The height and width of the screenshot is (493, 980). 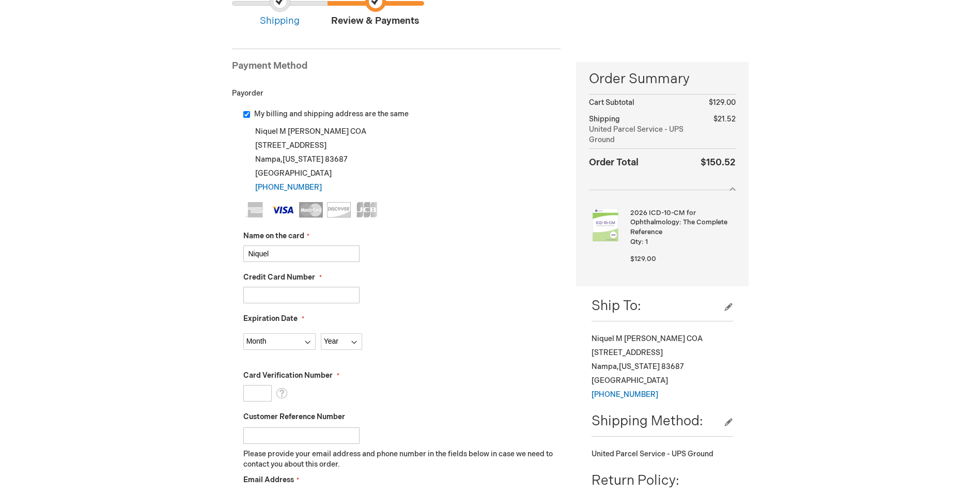 I want to click on span: Credit Card Number, so click(x=279, y=277).